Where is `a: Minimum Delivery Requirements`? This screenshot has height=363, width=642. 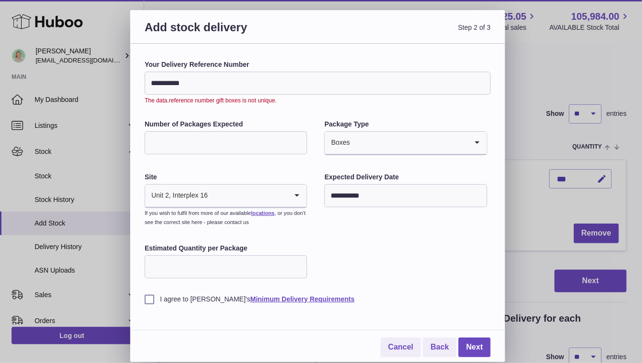 a: Minimum Delivery Requirements is located at coordinates (302, 299).